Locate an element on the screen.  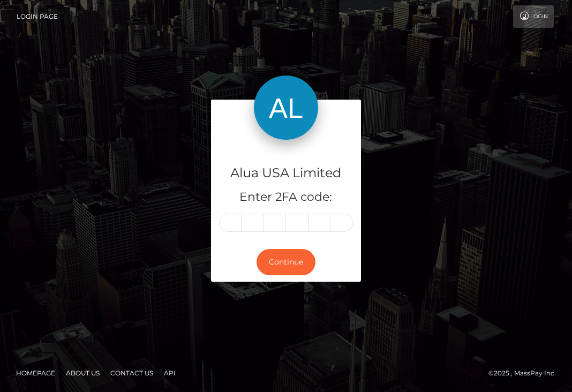
h4: Alua USA Limited is located at coordinates (286, 173).